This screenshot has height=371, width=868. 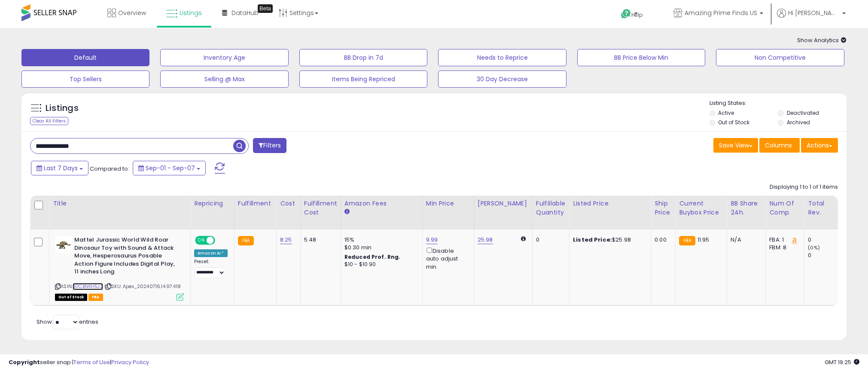 I want to click on span: Show: entries, so click(x=67, y=322).